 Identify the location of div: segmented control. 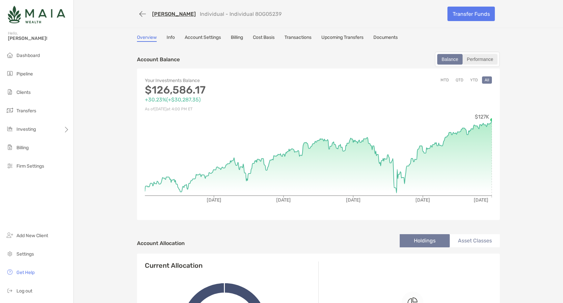
(468, 59).